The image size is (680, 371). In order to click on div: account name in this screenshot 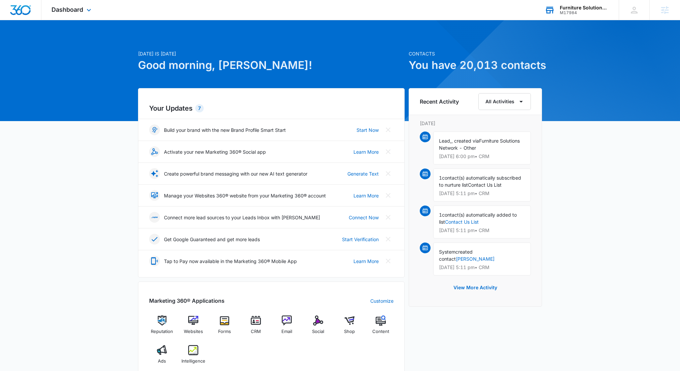, I will do `click(584, 8)`.